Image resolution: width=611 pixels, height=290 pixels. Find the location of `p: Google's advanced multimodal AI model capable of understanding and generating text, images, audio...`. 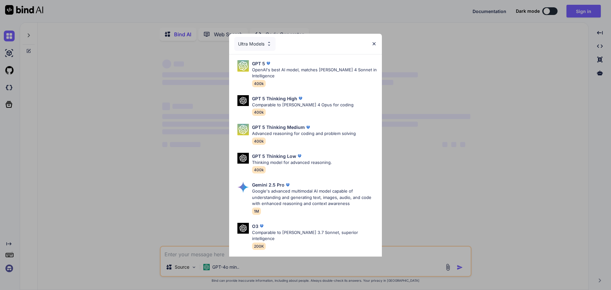

p: Google's advanced multimodal AI model capable of understanding and generating text, images, audio... is located at coordinates (315, 197).